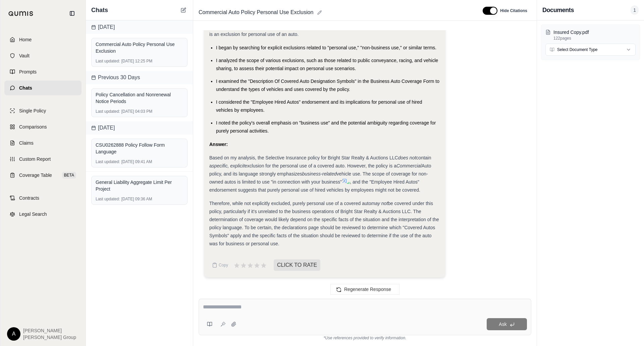 The width and height of the screenshot is (644, 346). I want to click on span: Hide Citations, so click(513, 11).